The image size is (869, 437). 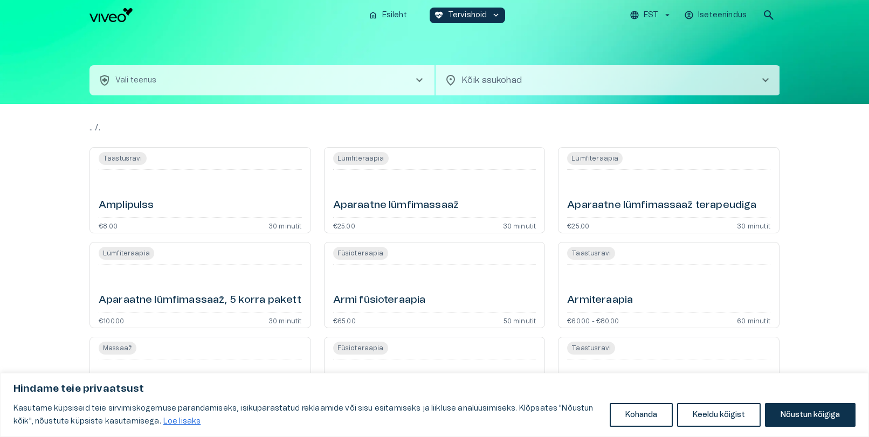 I want to click on p: EST, so click(x=651, y=15).